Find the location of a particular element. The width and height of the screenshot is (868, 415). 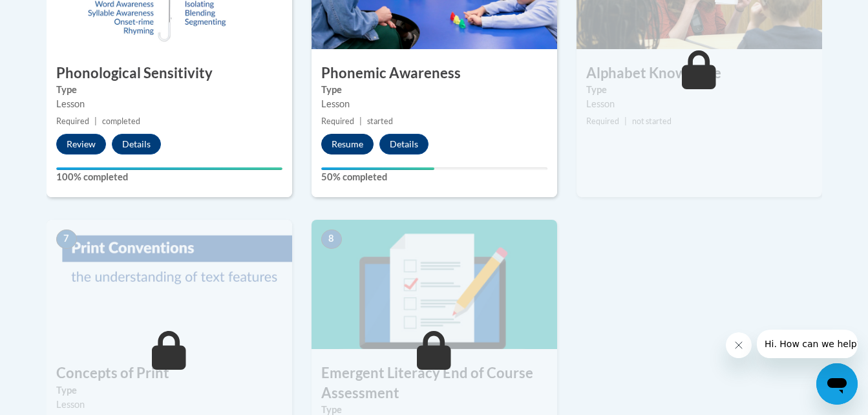

button: Review is located at coordinates (81, 144).